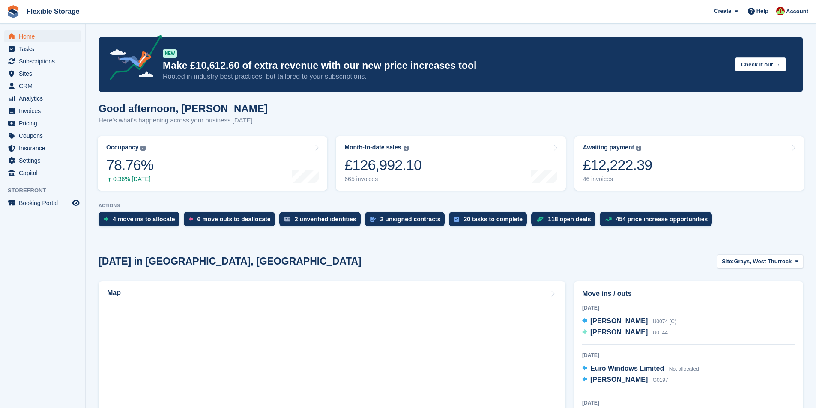 This screenshot has height=408, width=816. Describe the element at coordinates (617, 179) in the screenshot. I see `div: 46 invoices` at that location.